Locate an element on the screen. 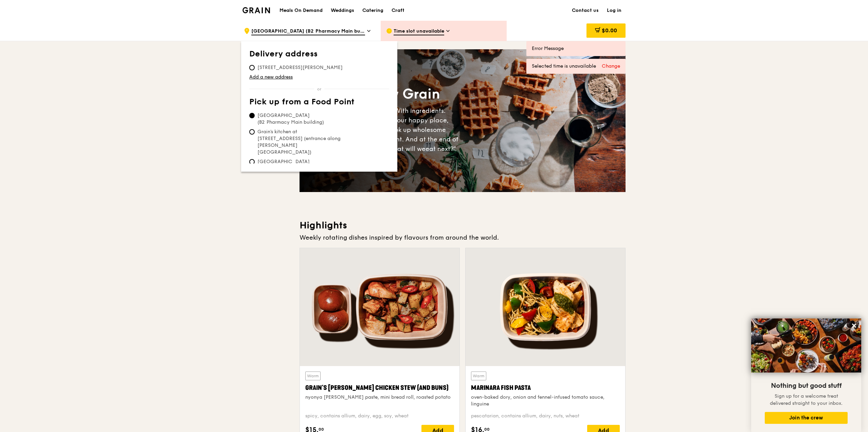 This screenshot has height=432, width=868. button: Join the crew is located at coordinates (807, 418).